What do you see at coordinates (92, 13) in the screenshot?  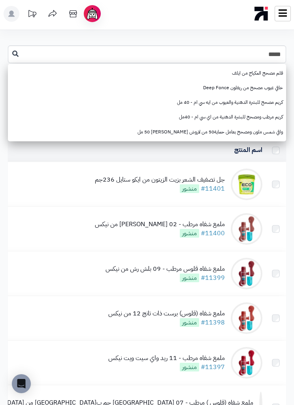 I see `img: ai-face.png` at bounding box center [92, 13].